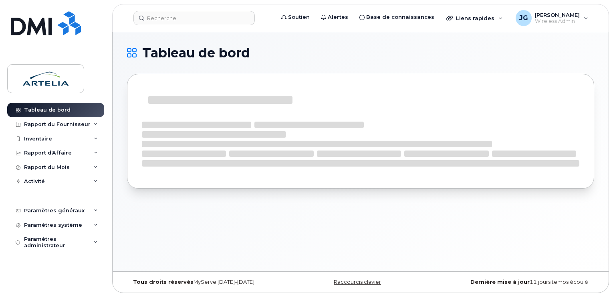 The image size is (613, 293). What do you see at coordinates (196, 53) in the screenshot?
I see `span: Tableau de bord` at bounding box center [196, 53].